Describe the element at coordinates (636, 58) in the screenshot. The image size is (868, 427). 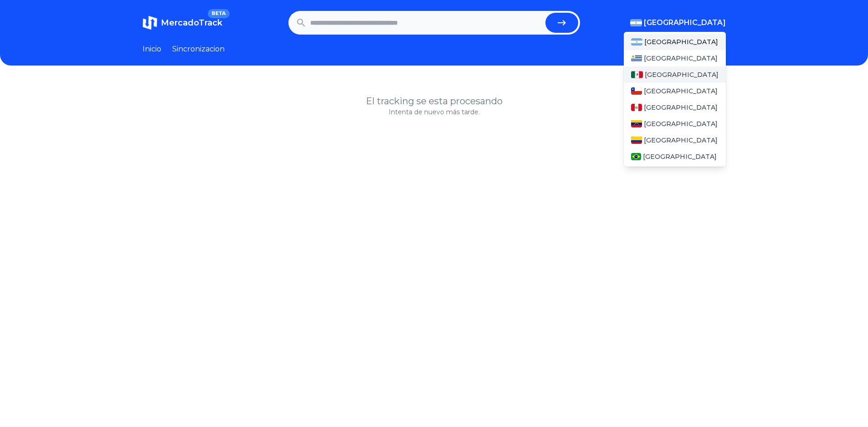
I see `img: Uruguay` at that location.